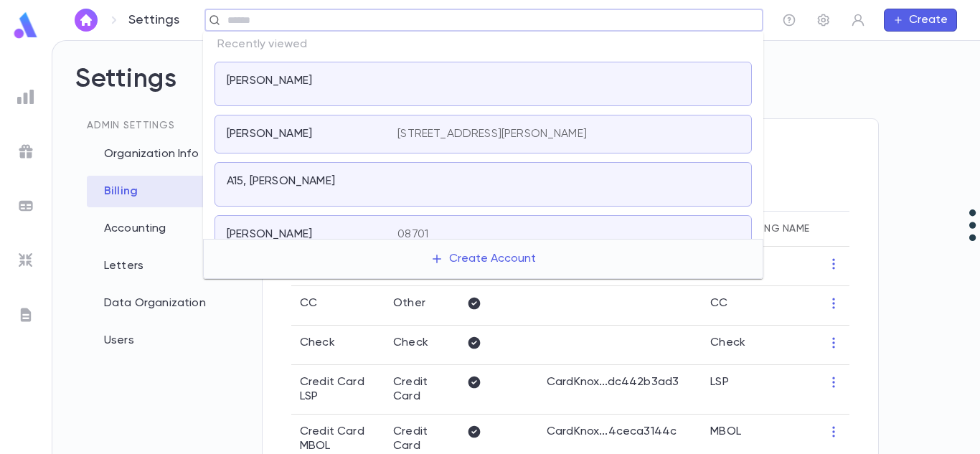  I want to click on img: logo, so click(26, 25).